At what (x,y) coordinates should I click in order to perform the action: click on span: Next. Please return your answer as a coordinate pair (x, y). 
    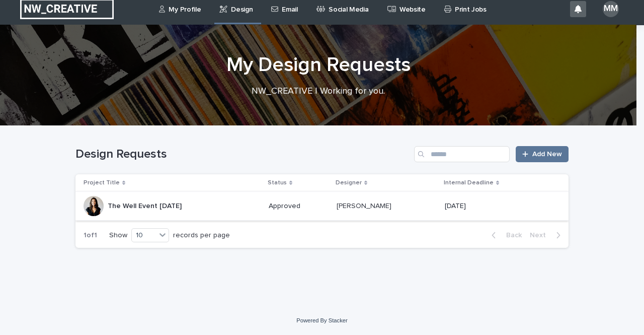
    Looking at the image, I should click on (541, 235).